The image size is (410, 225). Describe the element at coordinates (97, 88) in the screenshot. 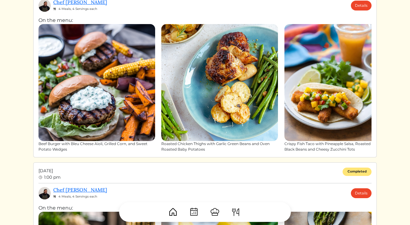

I see `a: Beef Burger with Bleu Cheese Aioli, Grilled Corn, and Sweet Potato Wedges` at that location.